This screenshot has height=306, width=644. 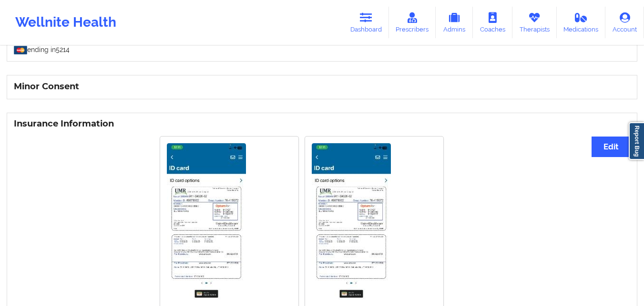 What do you see at coordinates (611, 147) in the screenshot?
I see `button: Edit` at bounding box center [611, 147].